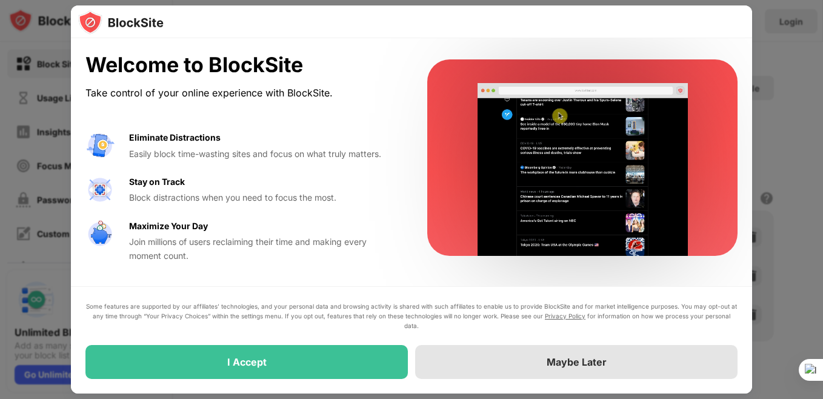  I want to click on img: value-avoid-distractions.svg, so click(100, 145).